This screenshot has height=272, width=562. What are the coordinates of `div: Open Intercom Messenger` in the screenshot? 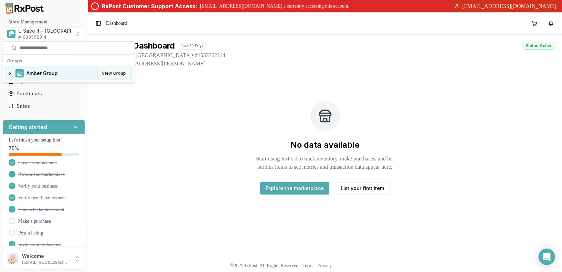 It's located at (547, 257).